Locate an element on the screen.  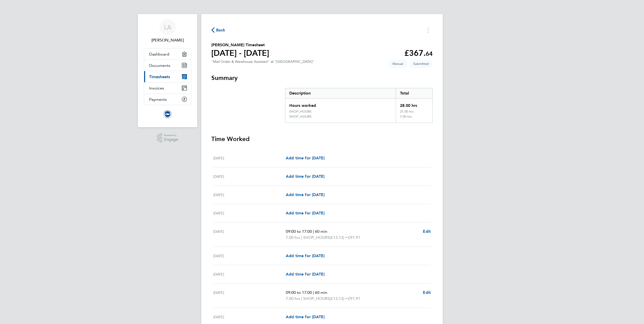
span: Back is located at coordinates (220, 30).